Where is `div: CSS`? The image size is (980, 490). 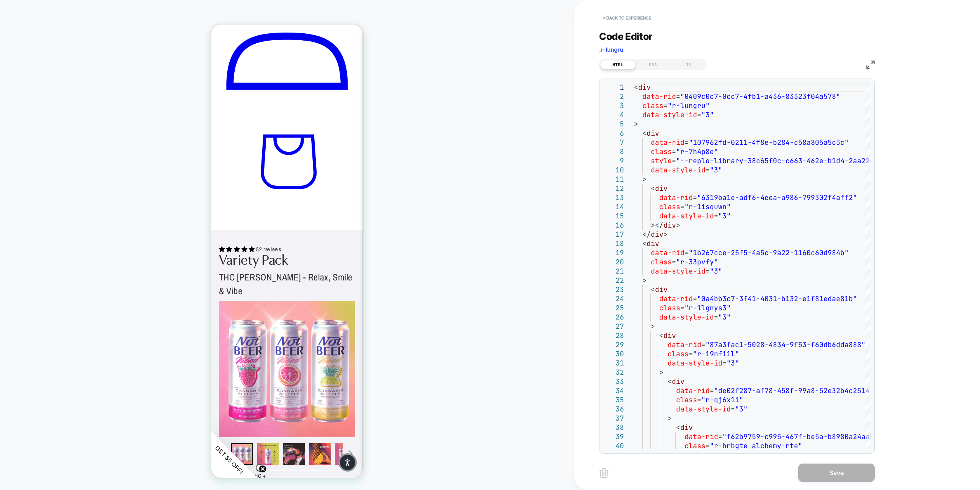 div: CSS is located at coordinates (653, 64).